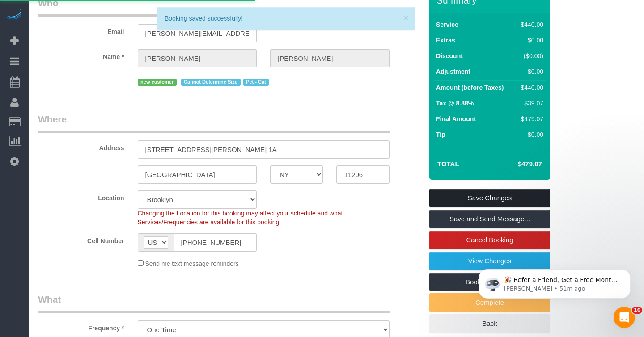  Describe the element at coordinates (14, 15) in the screenshot. I see `img: Automaid Logo` at that location.